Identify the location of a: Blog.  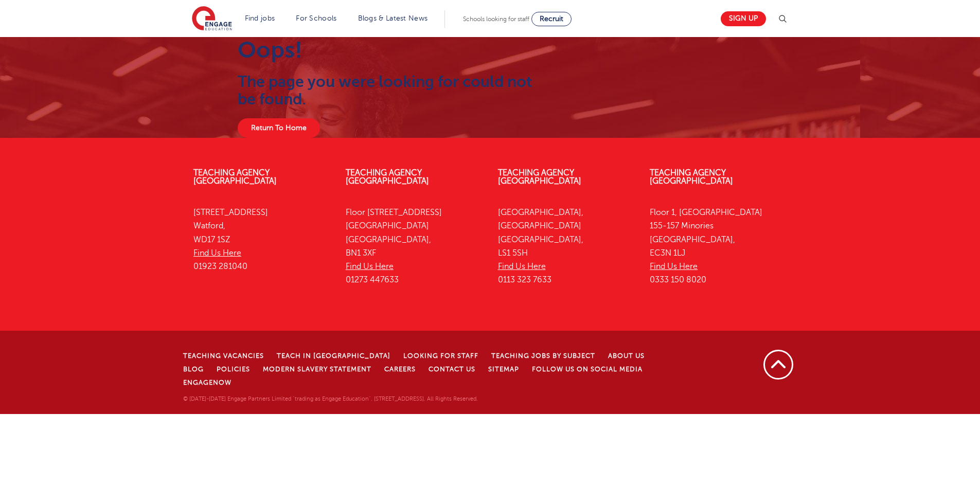
(194, 369).